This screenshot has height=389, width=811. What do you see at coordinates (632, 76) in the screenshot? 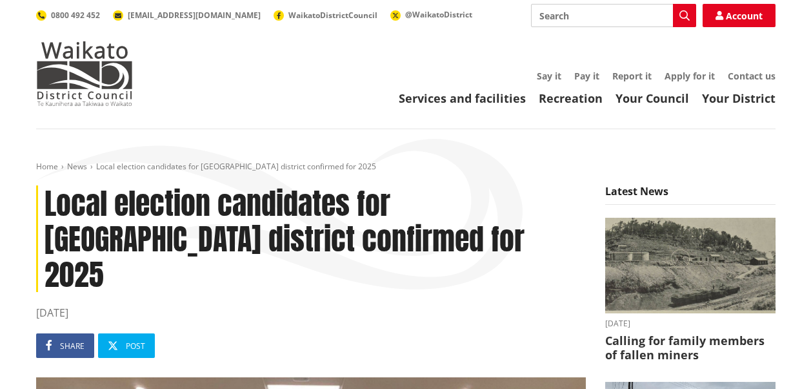
I see `a: Report it` at bounding box center [632, 76].